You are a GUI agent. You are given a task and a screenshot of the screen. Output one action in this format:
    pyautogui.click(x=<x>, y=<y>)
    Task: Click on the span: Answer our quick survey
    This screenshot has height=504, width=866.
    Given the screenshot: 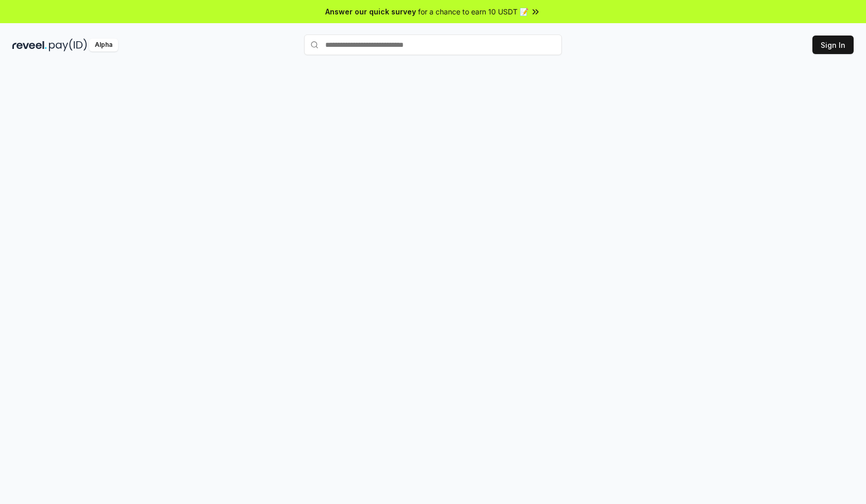 What is the action you would take?
    pyautogui.click(x=370, y=12)
    